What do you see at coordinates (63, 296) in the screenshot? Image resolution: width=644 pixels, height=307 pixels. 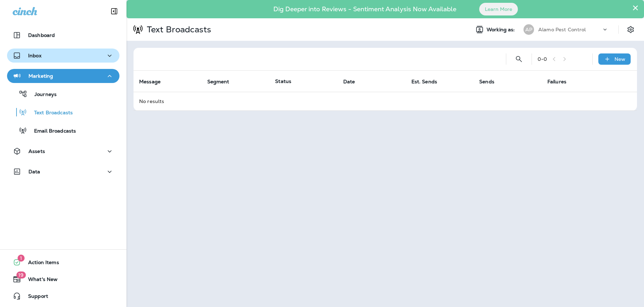 I see `button: Support` at bounding box center [63, 296].